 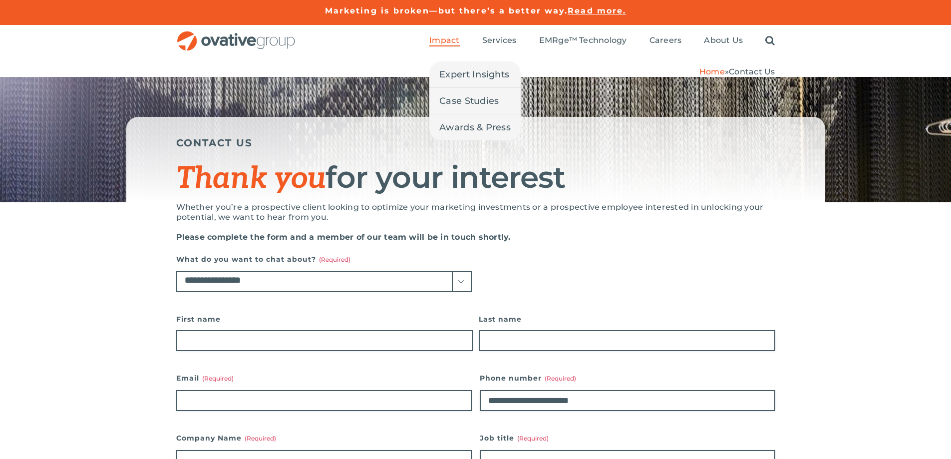 What do you see at coordinates (324, 378) in the screenshot?
I see `label: Email` at bounding box center [324, 378].